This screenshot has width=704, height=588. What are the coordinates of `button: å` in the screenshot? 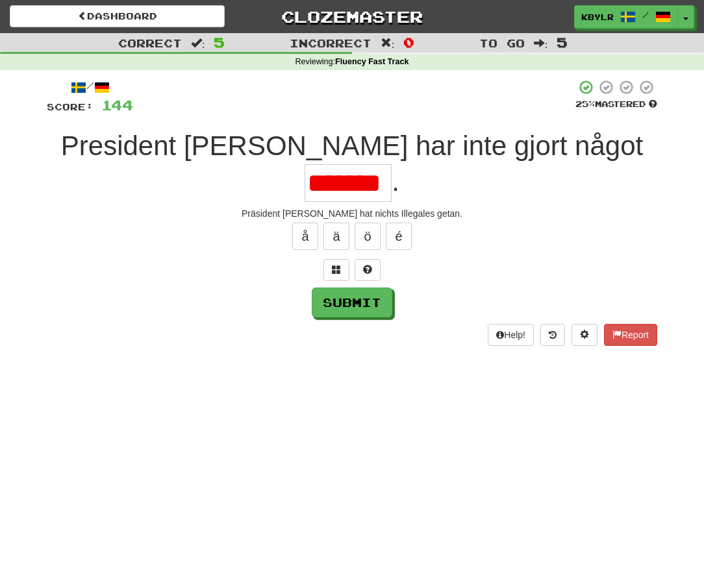 It's located at (306, 236).